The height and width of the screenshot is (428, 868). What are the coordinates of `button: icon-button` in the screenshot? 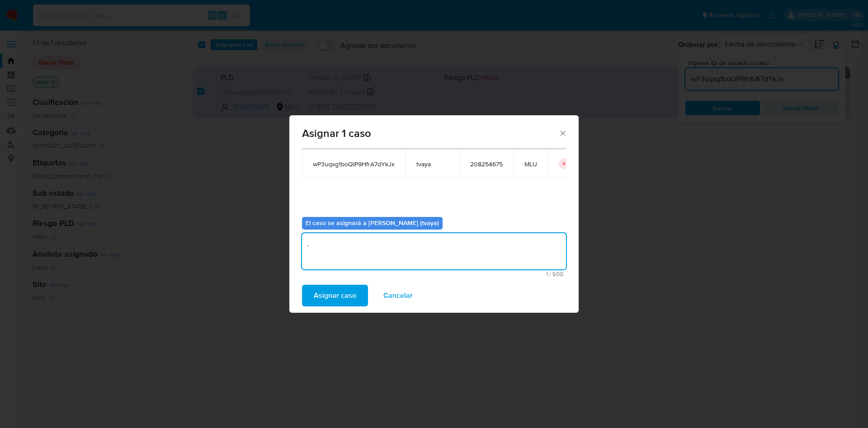 It's located at (564, 163).